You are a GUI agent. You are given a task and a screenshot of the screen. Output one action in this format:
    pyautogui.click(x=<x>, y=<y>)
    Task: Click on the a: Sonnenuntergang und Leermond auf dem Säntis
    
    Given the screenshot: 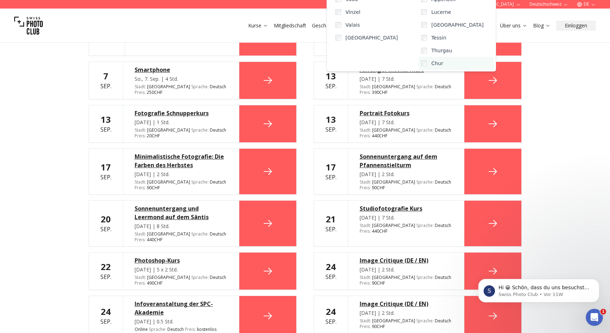 What is the action you would take?
    pyautogui.click(x=181, y=213)
    